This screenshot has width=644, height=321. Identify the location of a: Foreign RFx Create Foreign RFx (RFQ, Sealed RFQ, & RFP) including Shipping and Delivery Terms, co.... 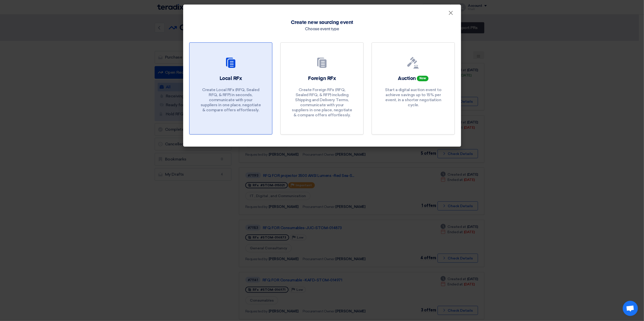
(322, 88).